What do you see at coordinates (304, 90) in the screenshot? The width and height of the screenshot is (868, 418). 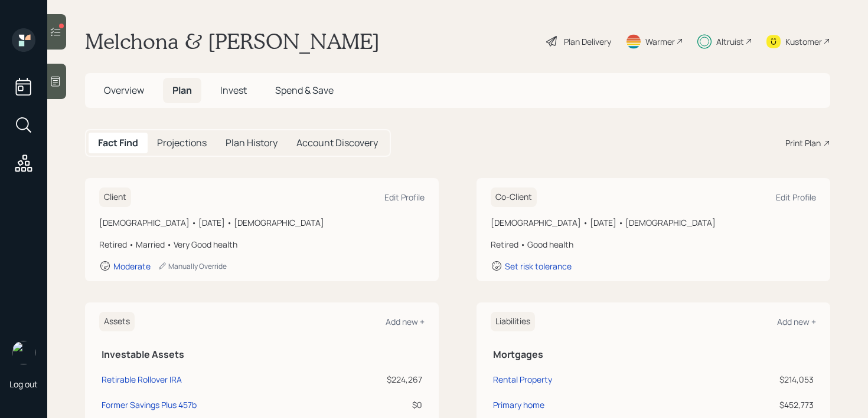 I see `span: Spend & Save` at bounding box center [304, 90].